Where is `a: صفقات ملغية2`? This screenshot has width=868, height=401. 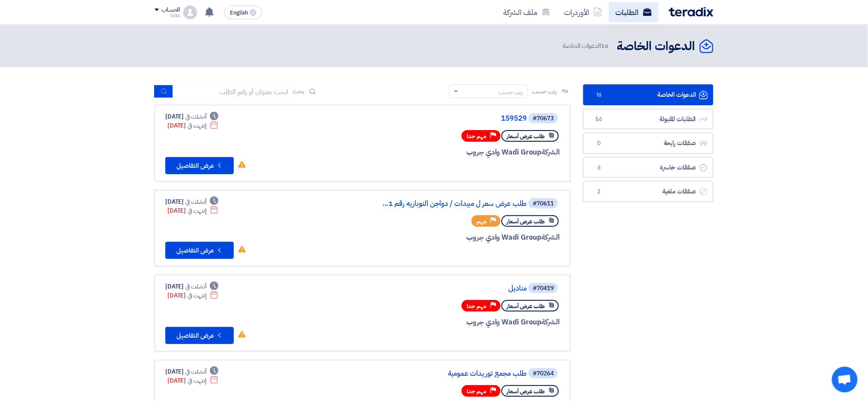
a: صفقات ملغية2 is located at coordinates (648, 192).